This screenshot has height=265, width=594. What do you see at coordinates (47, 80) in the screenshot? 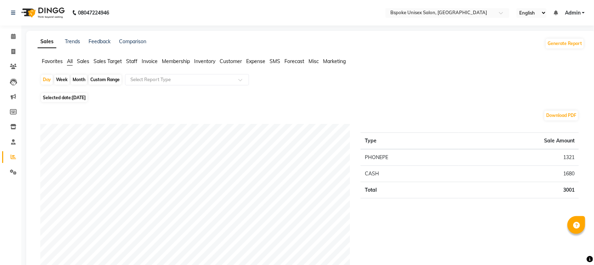
I see `div: Day` at bounding box center [47, 80].